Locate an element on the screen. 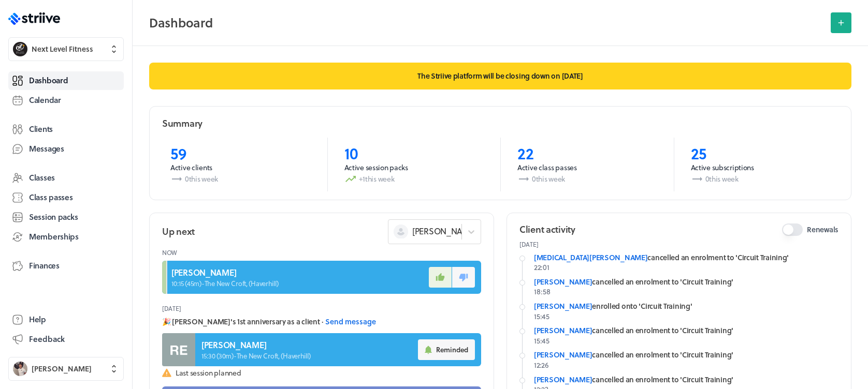 The height and width of the screenshot is (389, 868). span: Session packs is located at coordinates (53, 217).